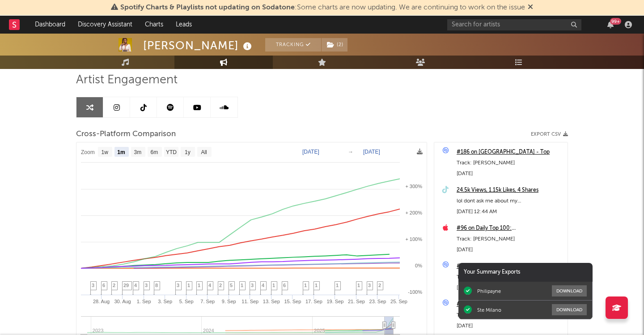 The height and width of the screenshot is (335, 644). I want to click on text: 19. Sep, so click(335, 301).